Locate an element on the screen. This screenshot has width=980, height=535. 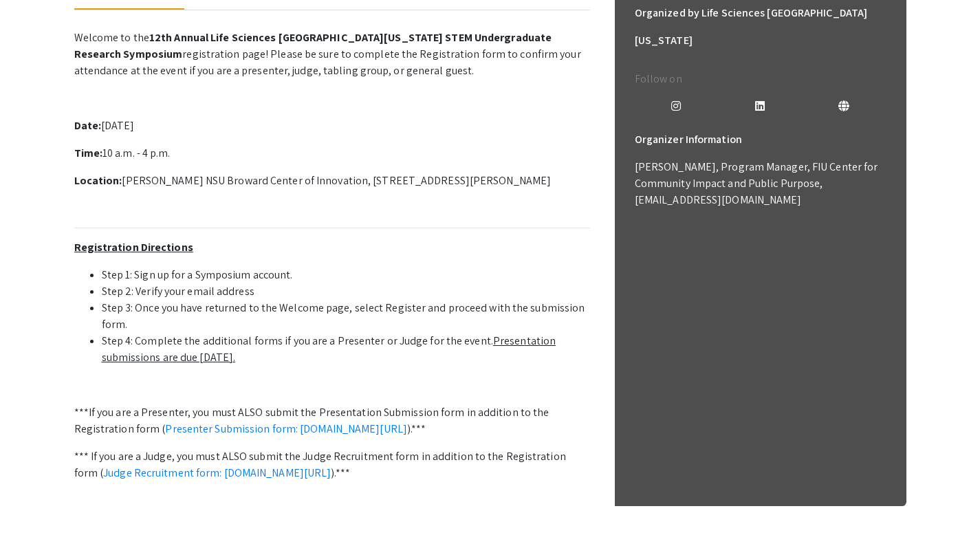
strong: Time: is located at coordinates (89, 153).